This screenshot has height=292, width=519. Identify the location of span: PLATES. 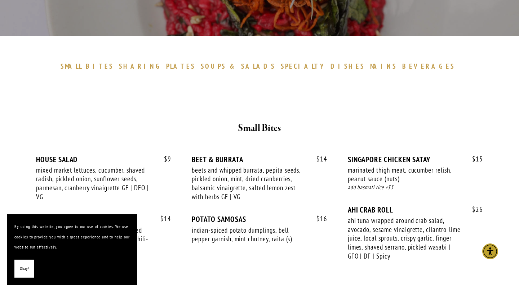
(180, 66).